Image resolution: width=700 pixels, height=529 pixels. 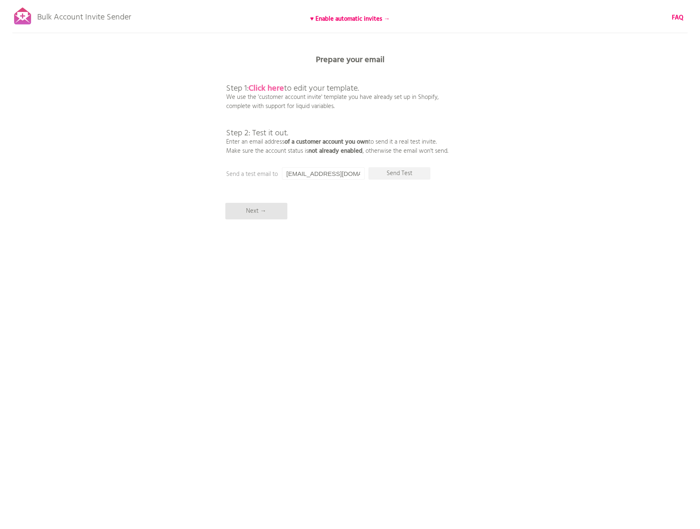 I want to click on p: Send a test email to, so click(x=309, y=174).